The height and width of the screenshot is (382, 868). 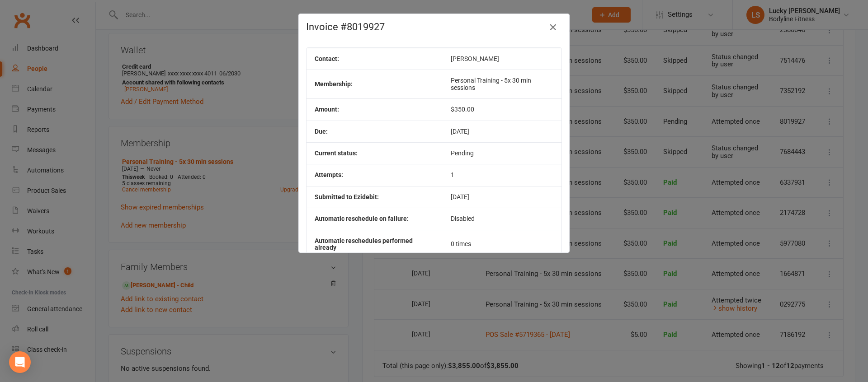 What do you see at coordinates (502, 153) in the screenshot?
I see `td: Pending` at bounding box center [502, 153].